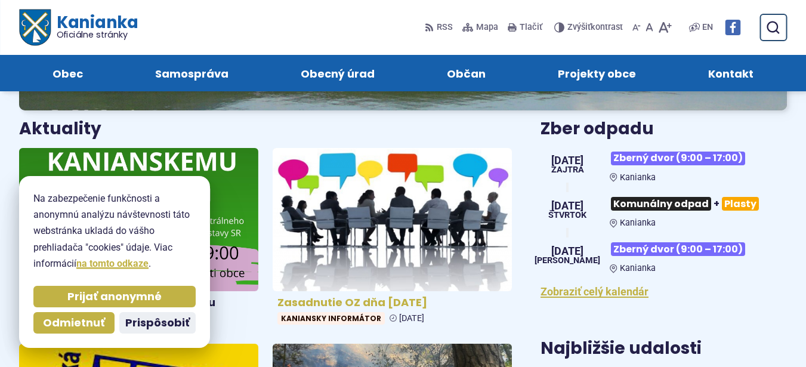  Describe the element at coordinates (596, 73) in the screenshot. I see `a: Projekty obce` at that location.